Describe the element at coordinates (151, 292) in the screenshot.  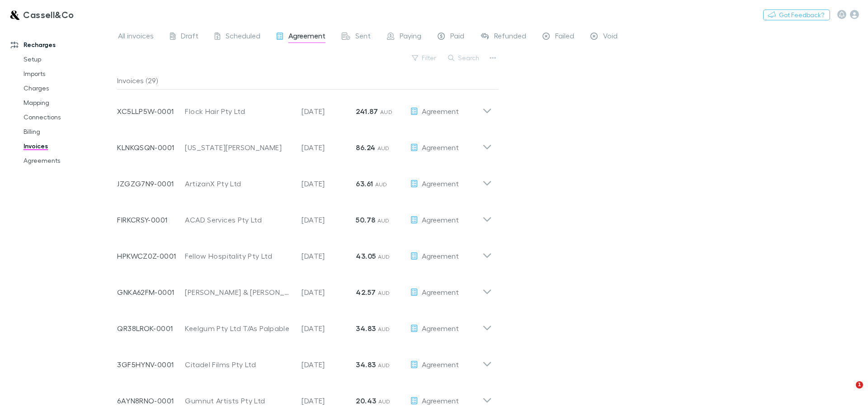
I see `p: GNKA62FM-0001` at that location.